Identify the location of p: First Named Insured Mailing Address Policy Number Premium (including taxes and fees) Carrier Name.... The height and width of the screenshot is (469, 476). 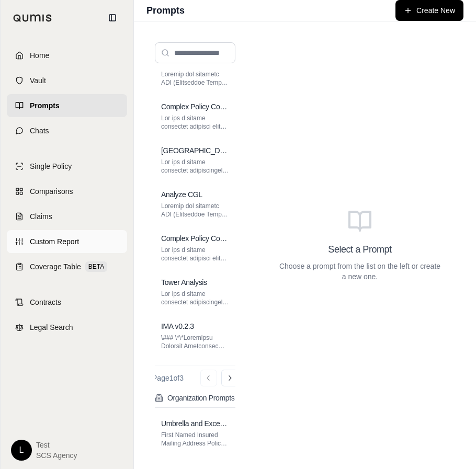
(195, 439).